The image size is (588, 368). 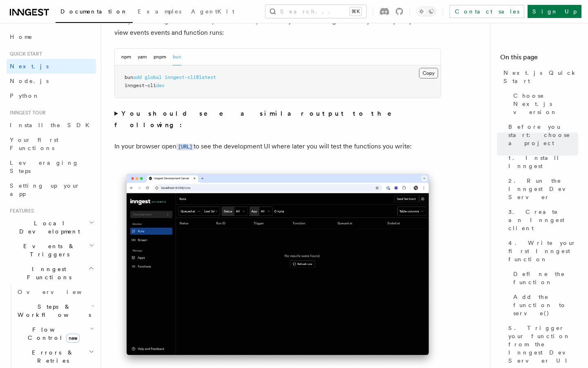 I want to click on a: Sign Up, so click(x=555, y=11).